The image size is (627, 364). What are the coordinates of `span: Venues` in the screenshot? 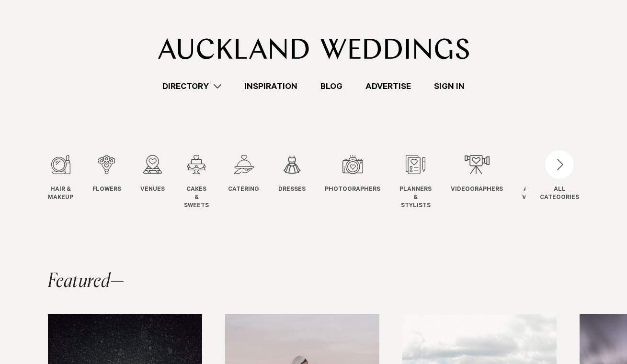 It's located at (152, 190).